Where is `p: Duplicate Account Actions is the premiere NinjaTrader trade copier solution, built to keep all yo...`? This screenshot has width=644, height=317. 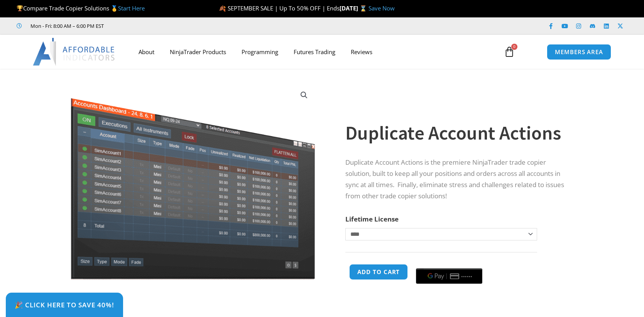
p: Duplicate Account Actions is the premiere NinjaTrader trade copier solution, built to keep all yo... is located at coordinates (458, 179).